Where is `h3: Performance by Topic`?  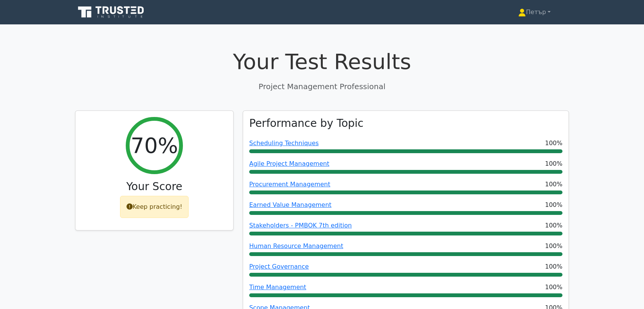
h3: Performance by Topic is located at coordinates (307, 124).